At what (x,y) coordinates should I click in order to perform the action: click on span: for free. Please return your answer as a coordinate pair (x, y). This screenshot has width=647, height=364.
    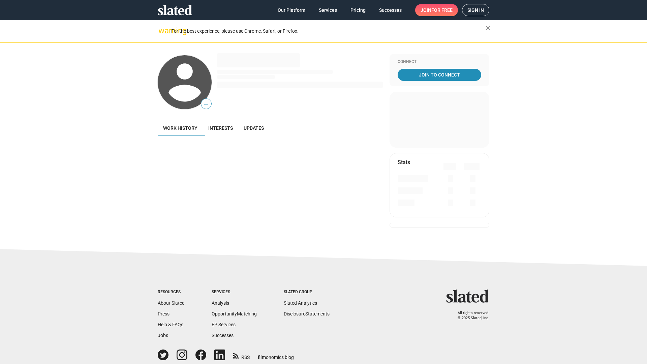
    Looking at the image, I should click on (442, 10).